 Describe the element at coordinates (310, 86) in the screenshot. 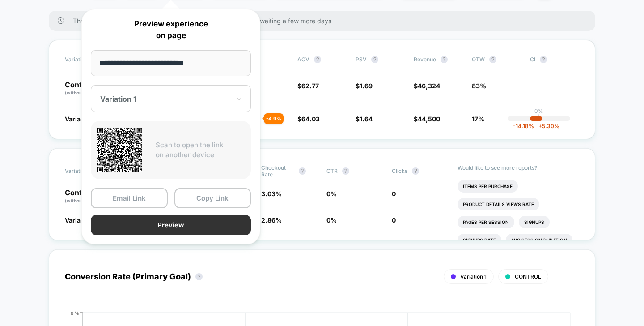

I see `span: 62.77` at that location.